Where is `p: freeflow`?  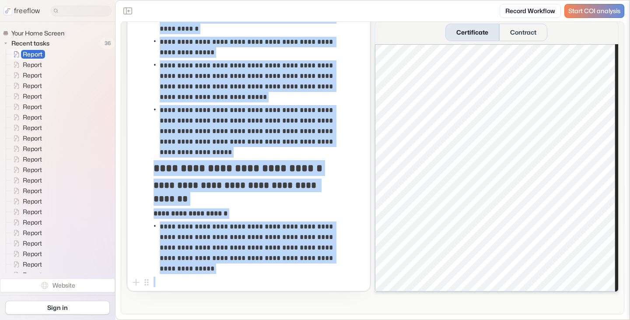
p: freeflow is located at coordinates (27, 11).